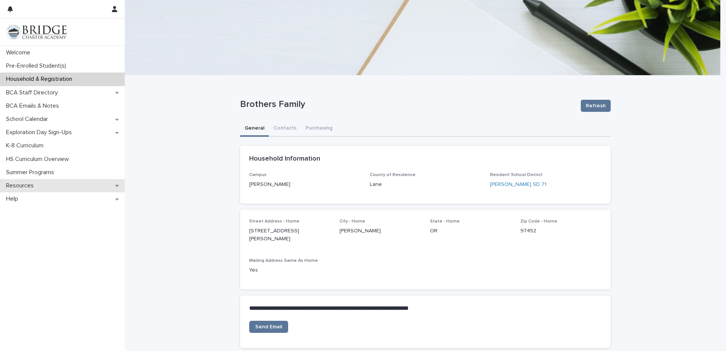  What do you see at coordinates (595, 106) in the screenshot?
I see `button: Refresh` at bounding box center [595, 106].